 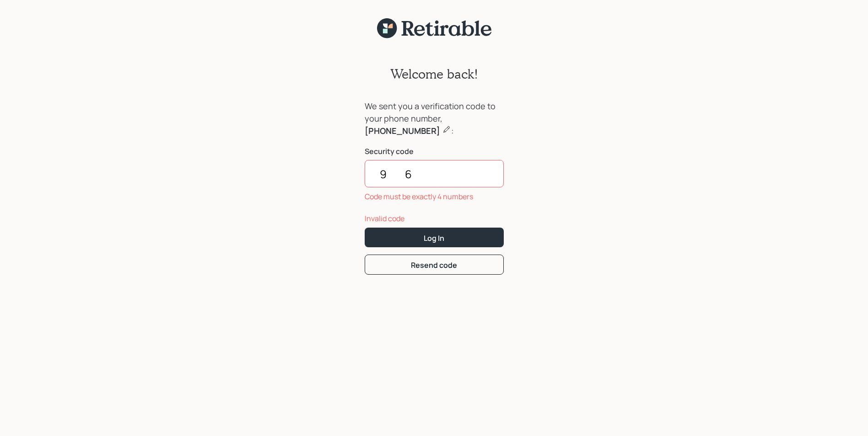 I want to click on label: Security code, so click(x=434, y=151).